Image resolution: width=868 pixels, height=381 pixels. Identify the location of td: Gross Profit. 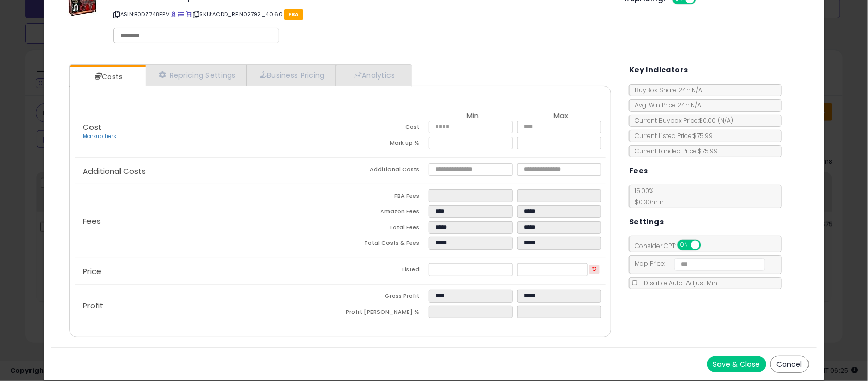
(384, 297).